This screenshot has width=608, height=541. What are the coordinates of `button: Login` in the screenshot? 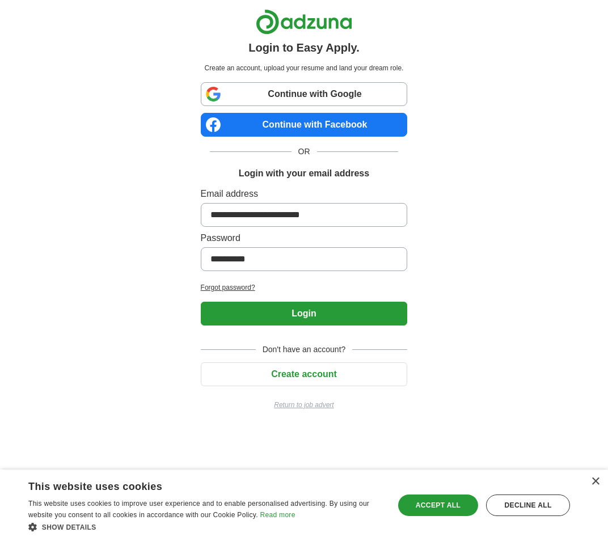 It's located at (304, 314).